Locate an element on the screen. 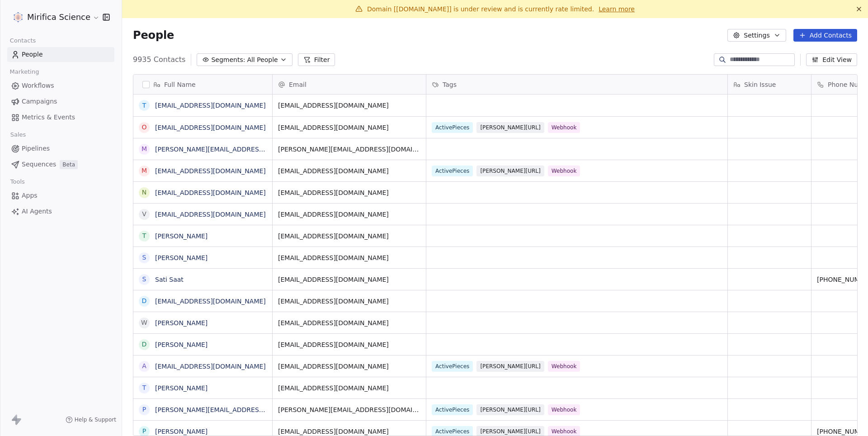  div: Email is located at coordinates (349, 84).